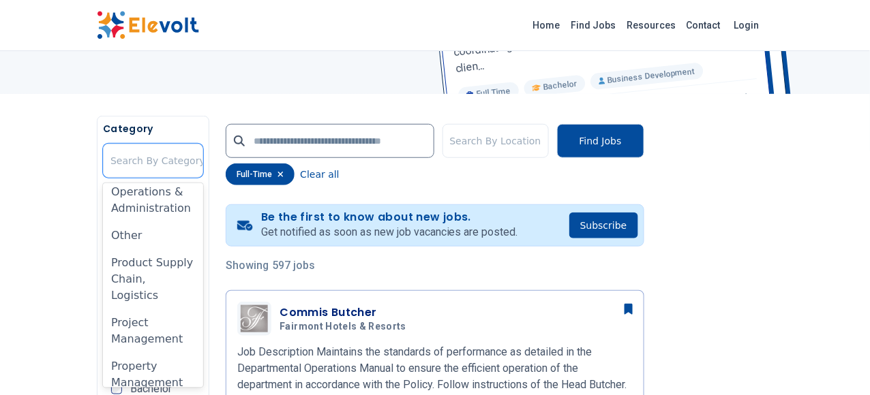  What do you see at coordinates (117, 389) in the screenshot?
I see `input: Bachelor` at bounding box center [117, 389].